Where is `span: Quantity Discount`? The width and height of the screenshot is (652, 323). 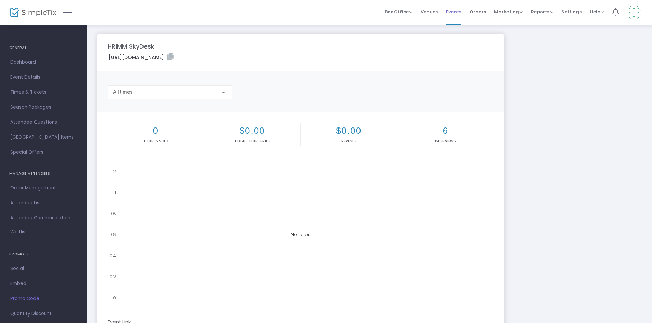 span: Quantity Discount is located at coordinates (43, 314).